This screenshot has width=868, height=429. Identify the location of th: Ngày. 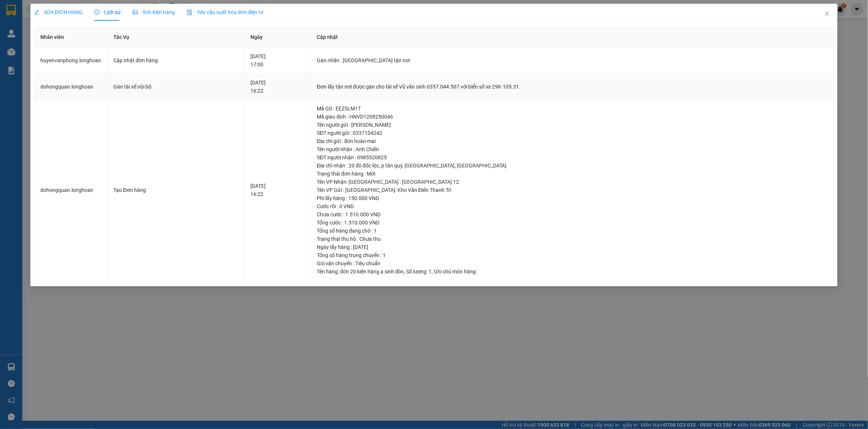
(277, 37).